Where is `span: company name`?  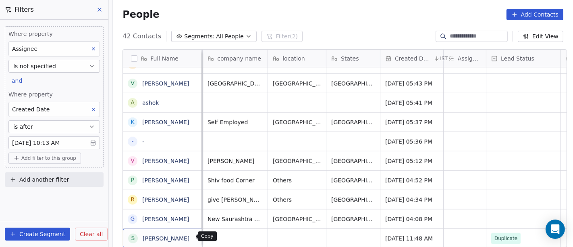
span: company name is located at coordinates (239, 58).